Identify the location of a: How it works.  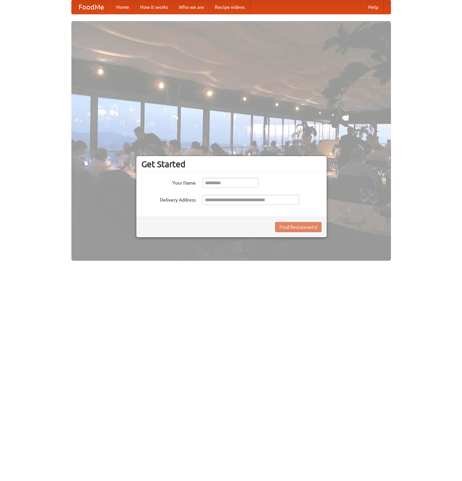
(154, 7).